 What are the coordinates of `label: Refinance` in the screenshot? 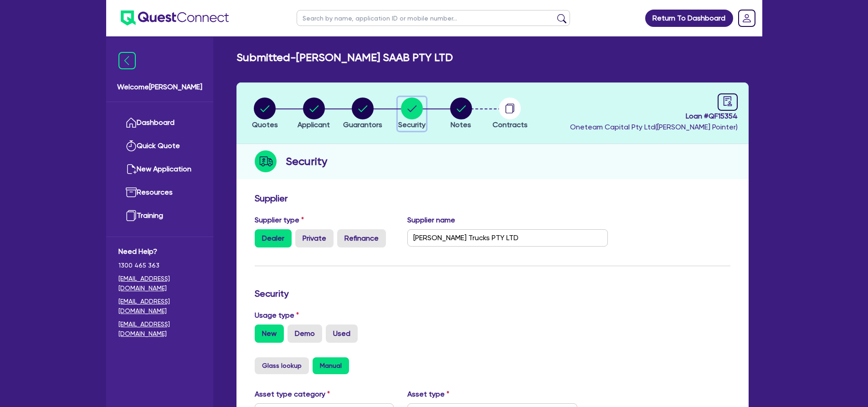 It's located at (362, 239).